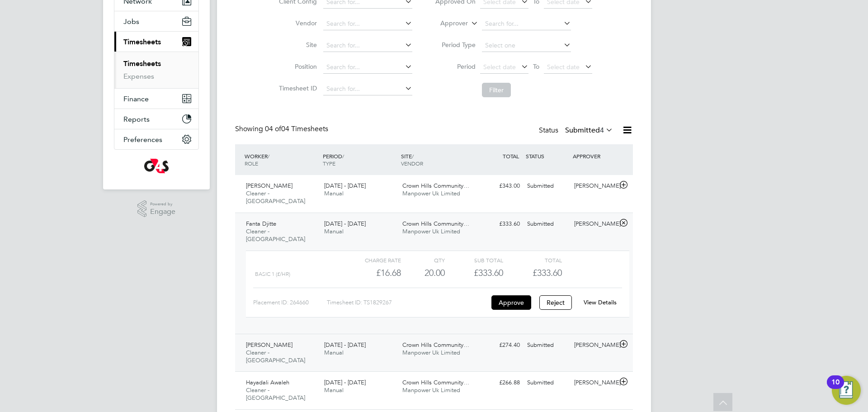  What do you see at coordinates (252, 163) in the screenshot?
I see `span: ROLE` at bounding box center [252, 163].